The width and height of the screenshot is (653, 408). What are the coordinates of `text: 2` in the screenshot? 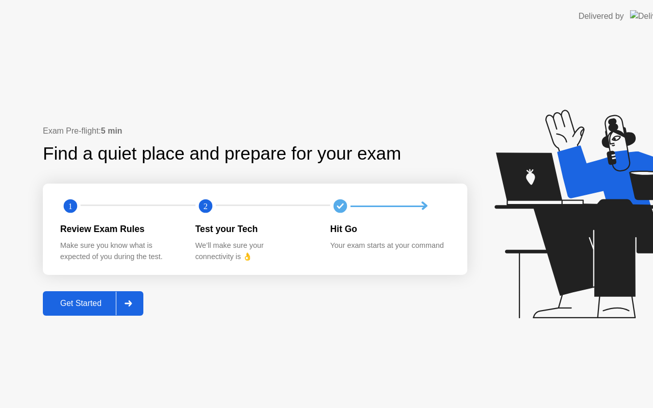 It's located at (205, 206).